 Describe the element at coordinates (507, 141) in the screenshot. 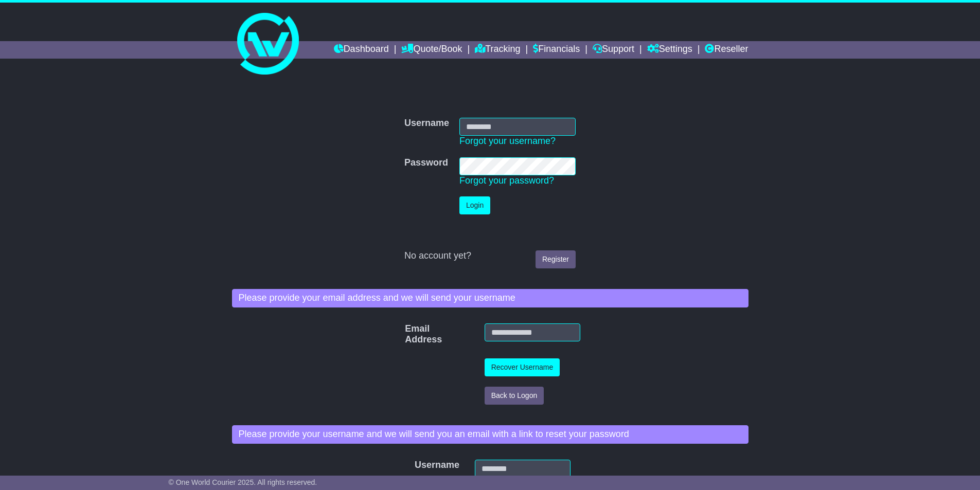

I see `a: Forgot your username?` at that location.